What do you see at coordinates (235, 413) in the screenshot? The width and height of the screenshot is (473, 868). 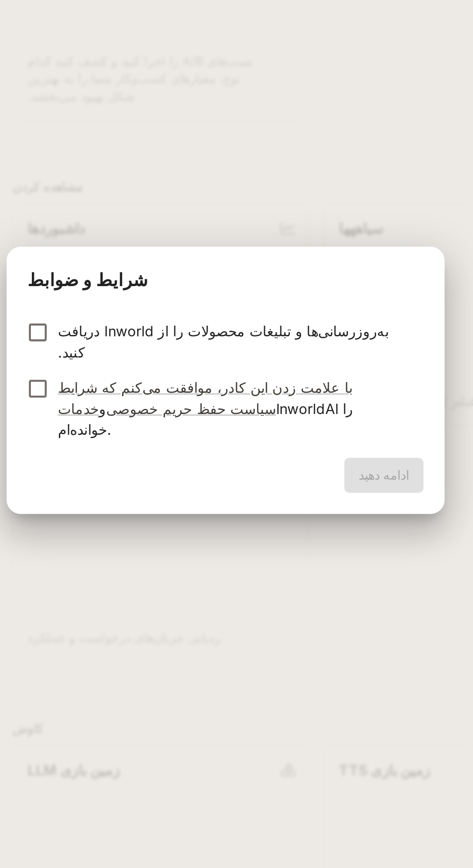 I see `font: به‌روزرسانی‌ها و تبلیغات محصولات را از Inworld دریافت کنید.` at bounding box center [235, 413].